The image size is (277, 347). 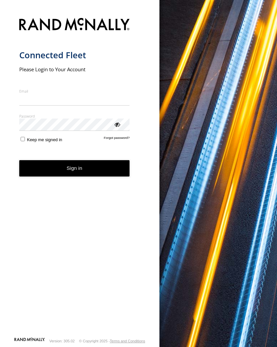 What do you see at coordinates (128, 341) in the screenshot?
I see `a: Terms and Conditions` at bounding box center [128, 341].